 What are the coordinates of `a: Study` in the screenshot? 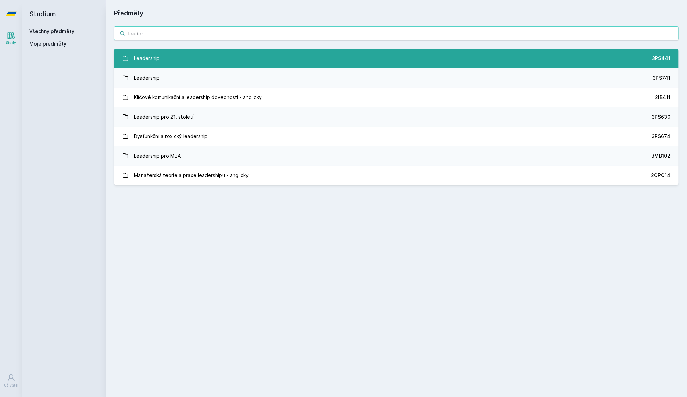 It's located at (11, 38).